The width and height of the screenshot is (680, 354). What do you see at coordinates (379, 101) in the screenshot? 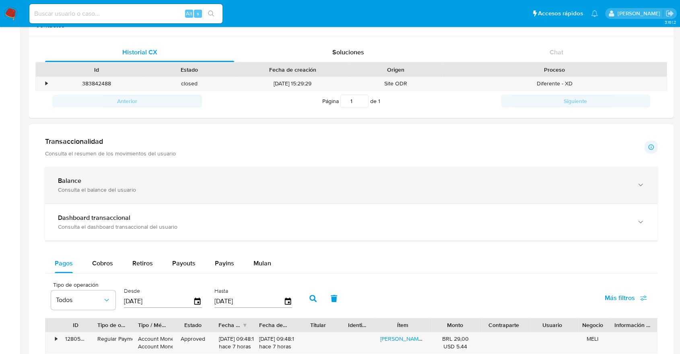
I see `span: 1` at bounding box center [379, 101].